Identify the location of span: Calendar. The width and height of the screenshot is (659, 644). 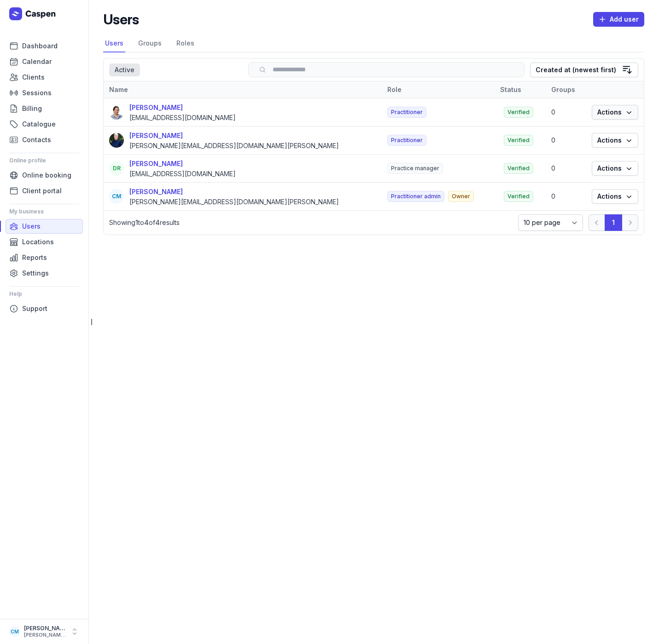
(37, 62).